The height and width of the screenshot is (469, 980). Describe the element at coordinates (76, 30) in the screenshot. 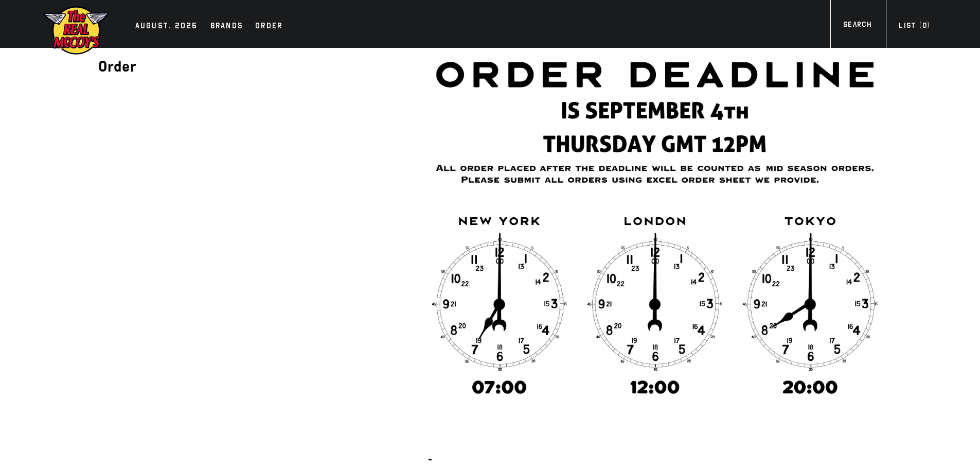

I see `img: mccoys-exhibition` at that location.